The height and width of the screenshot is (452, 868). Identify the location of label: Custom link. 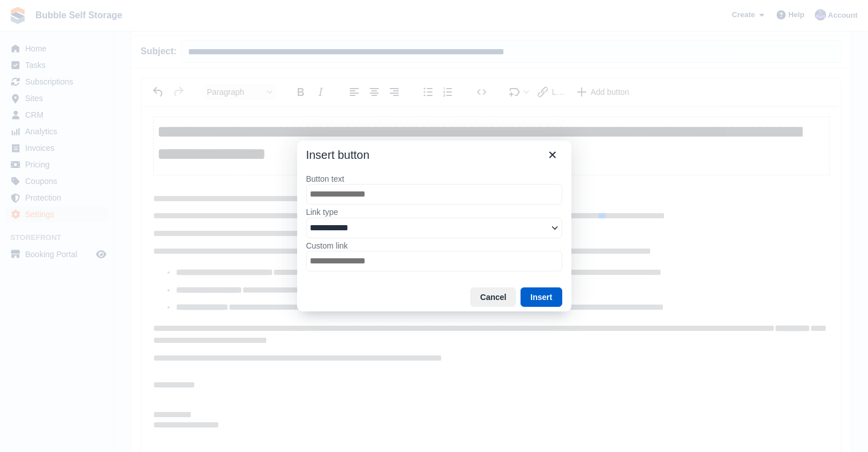
(434, 246).